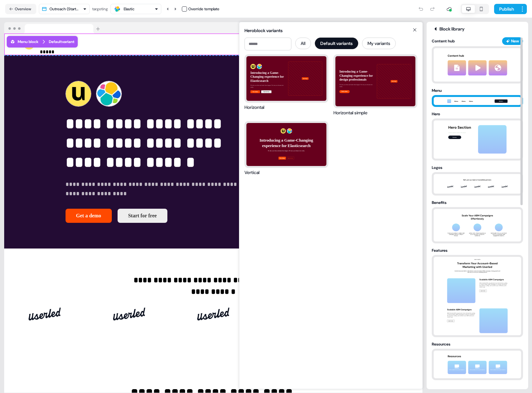  What do you see at coordinates (478, 364) in the screenshot?
I see `img: resources thumbnail preview` at bounding box center [478, 364].